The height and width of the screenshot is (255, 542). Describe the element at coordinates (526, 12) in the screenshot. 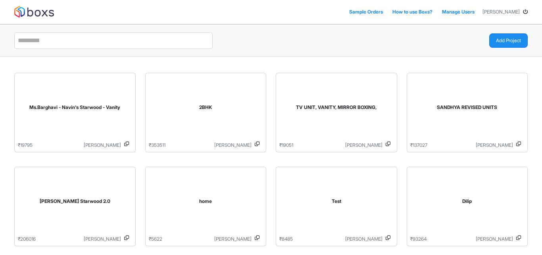

I see `i: Log Out` at that location.